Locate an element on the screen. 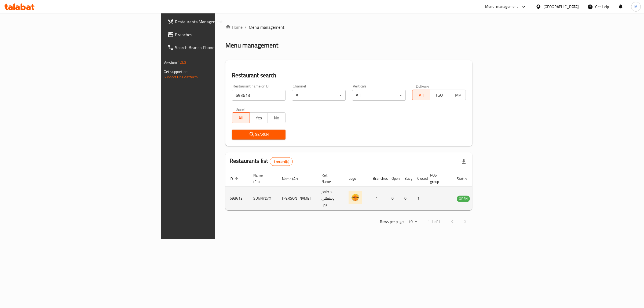 This screenshot has width=644, height=308. th: Busy is located at coordinates (407, 179).